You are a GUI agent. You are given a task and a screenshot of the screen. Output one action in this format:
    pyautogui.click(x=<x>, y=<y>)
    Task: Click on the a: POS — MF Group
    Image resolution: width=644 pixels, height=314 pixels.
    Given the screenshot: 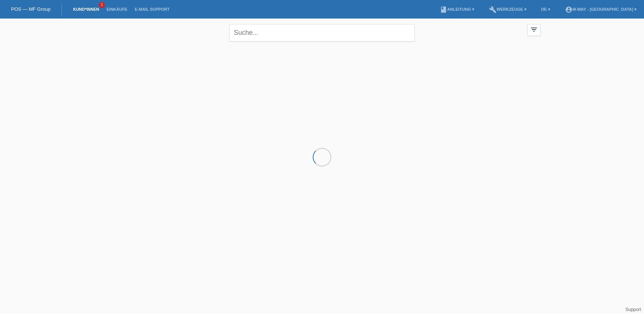 What is the action you would take?
    pyautogui.click(x=31, y=9)
    